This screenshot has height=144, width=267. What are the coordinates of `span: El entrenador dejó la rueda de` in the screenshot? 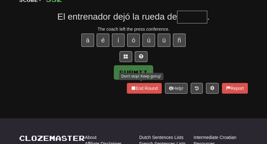 It's located at (117, 17).